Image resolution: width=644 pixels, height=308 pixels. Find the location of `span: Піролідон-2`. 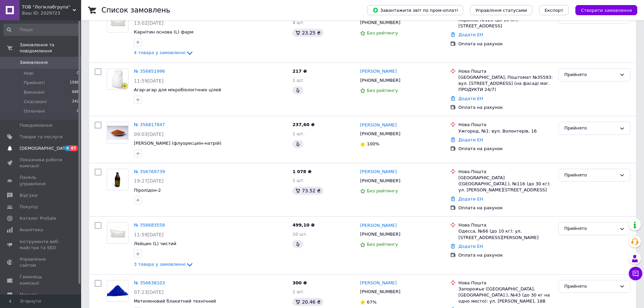

span: Піролідон-2 is located at coordinates (147, 190).